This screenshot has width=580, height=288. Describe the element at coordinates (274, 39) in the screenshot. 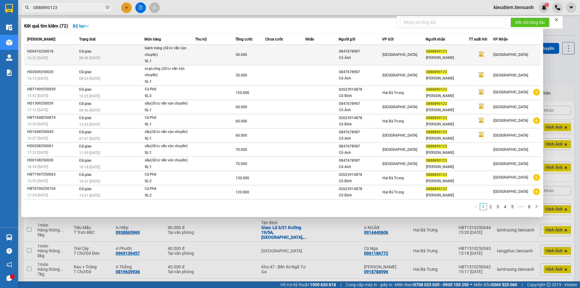

I see `span: Chưa cước` at that location.